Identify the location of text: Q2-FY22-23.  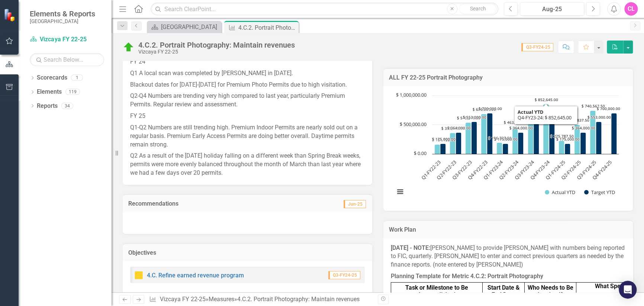
(446, 170).